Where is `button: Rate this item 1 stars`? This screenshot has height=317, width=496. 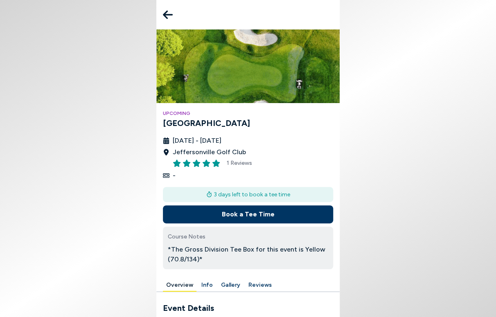 button: Rate this item 1 stars is located at coordinates (177, 163).